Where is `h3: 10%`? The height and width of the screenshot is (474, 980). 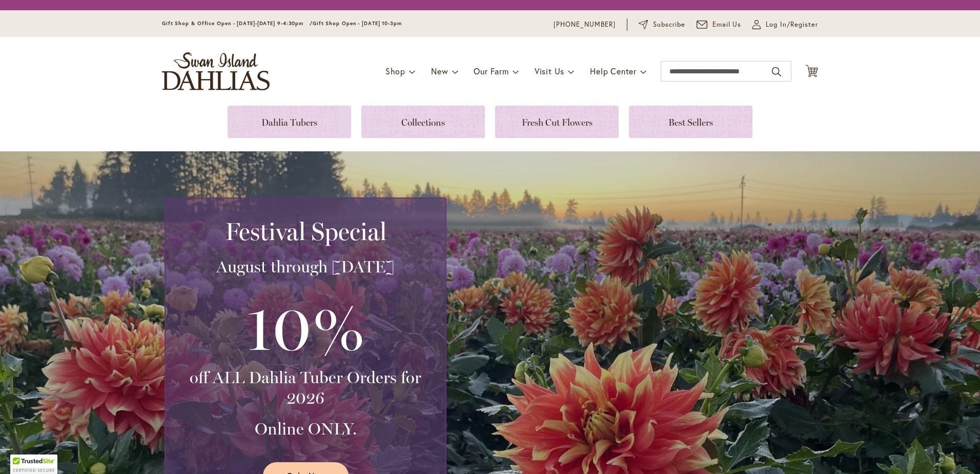
h3: 10% is located at coordinates (306, 327).